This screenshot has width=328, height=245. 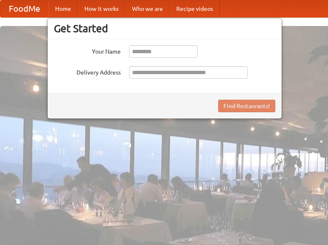 What do you see at coordinates (102, 9) in the screenshot?
I see `a: How it works` at bounding box center [102, 9].